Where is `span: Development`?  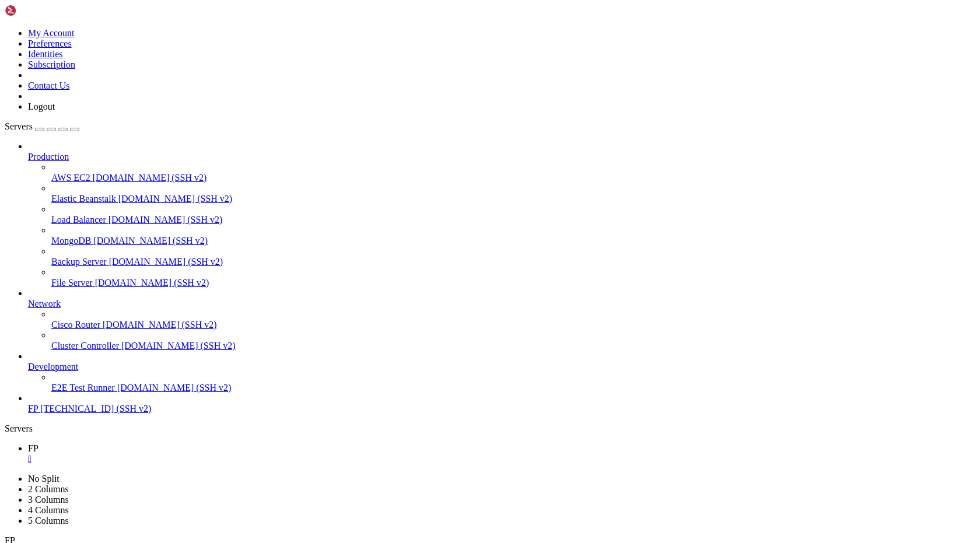
span: Development is located at coordinates (53, 366).